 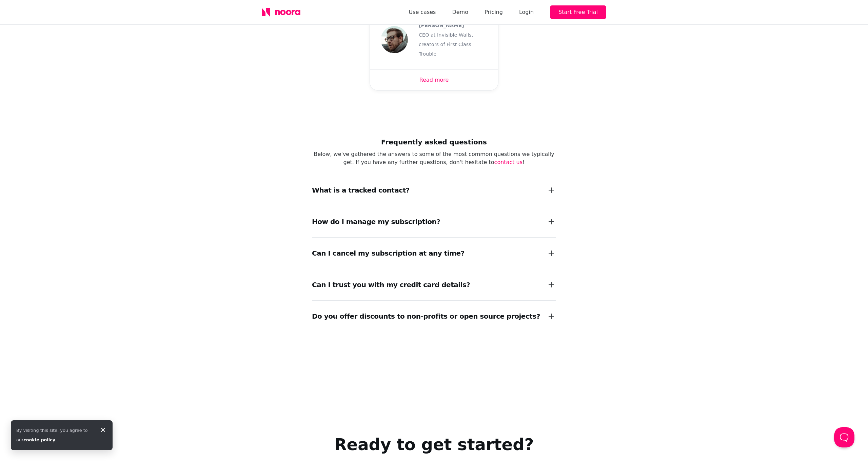 What do you see at coordinates (434, 158) in the screenshot?
I see `p: Below, we've gathered the answers to some of the most common questions we typically get. If you h...` at bounding box center [434, 158].